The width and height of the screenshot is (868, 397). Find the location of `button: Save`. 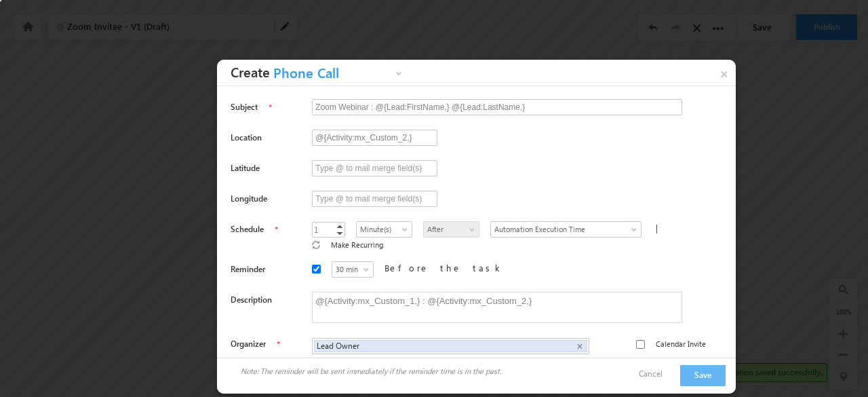

button: Save is located at coordinates (702, 375).